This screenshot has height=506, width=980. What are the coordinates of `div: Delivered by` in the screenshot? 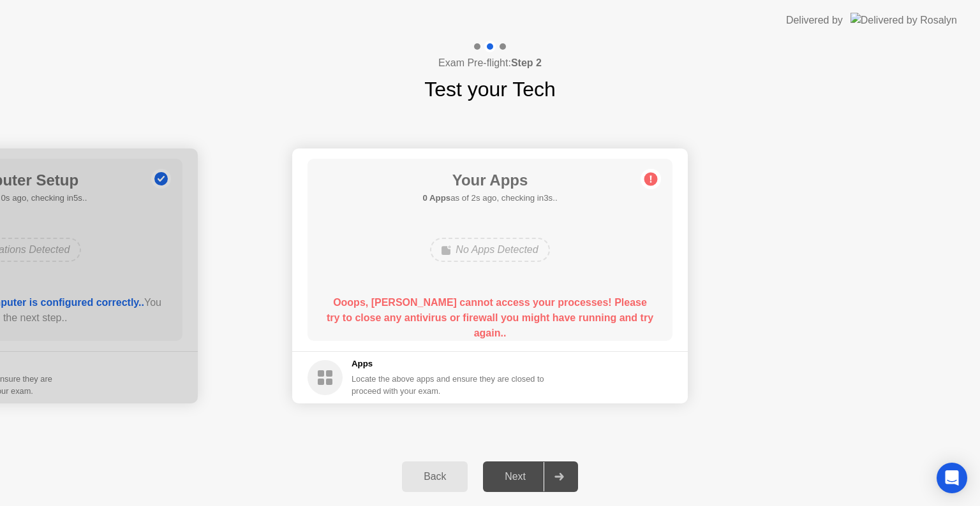 It's located at (814, 21).